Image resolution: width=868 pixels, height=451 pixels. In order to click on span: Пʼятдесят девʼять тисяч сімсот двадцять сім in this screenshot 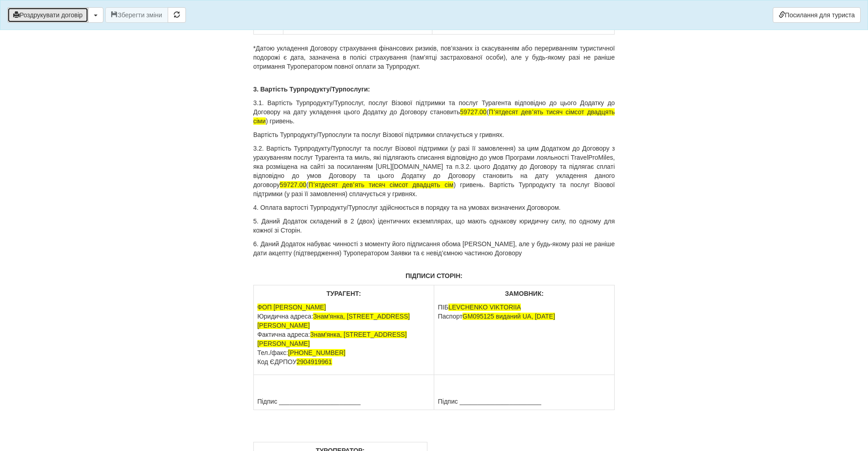, I will do `click(381, 184)`.